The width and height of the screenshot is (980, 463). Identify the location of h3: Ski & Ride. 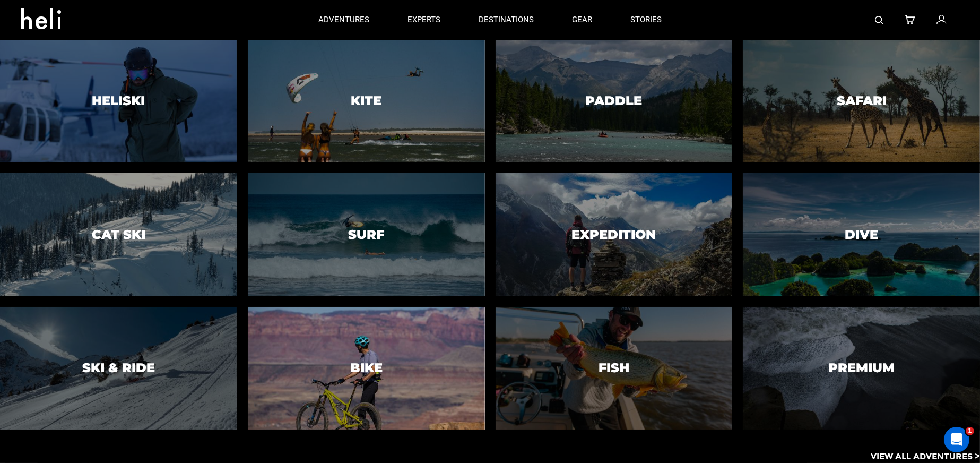
(118, 368).